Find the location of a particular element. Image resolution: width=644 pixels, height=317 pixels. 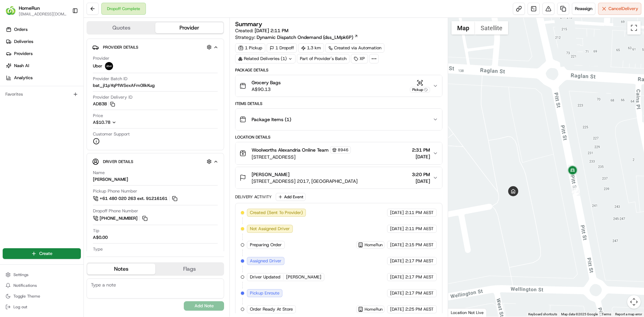

span: Created: is located at coordinates (262, 31).